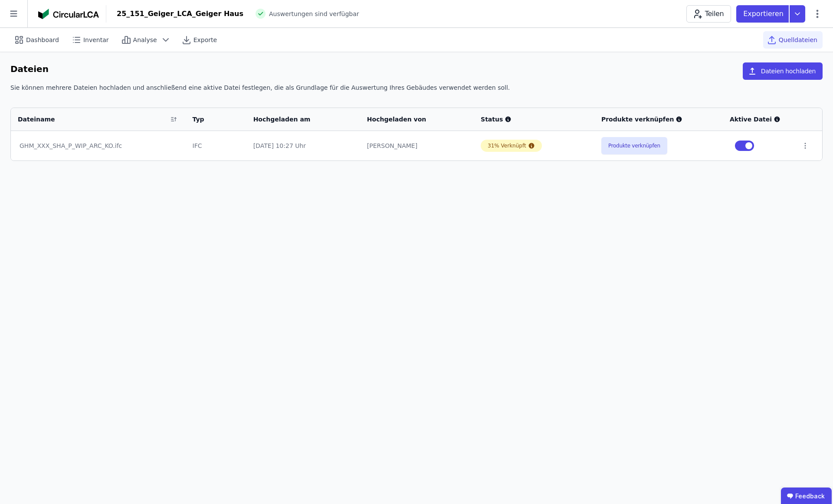 This screenshot has height=504, width=833. I want to click on button: Produkte verknüpfen, so click(634, 146).